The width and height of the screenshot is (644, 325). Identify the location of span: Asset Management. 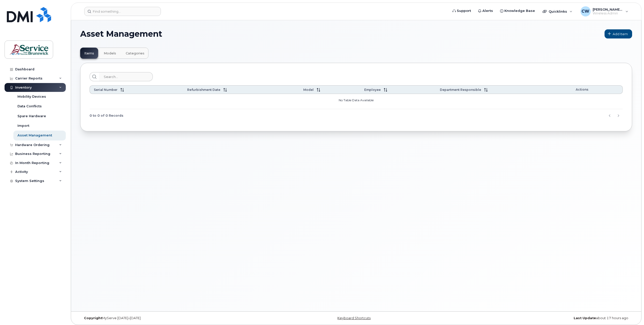
(121, 34).